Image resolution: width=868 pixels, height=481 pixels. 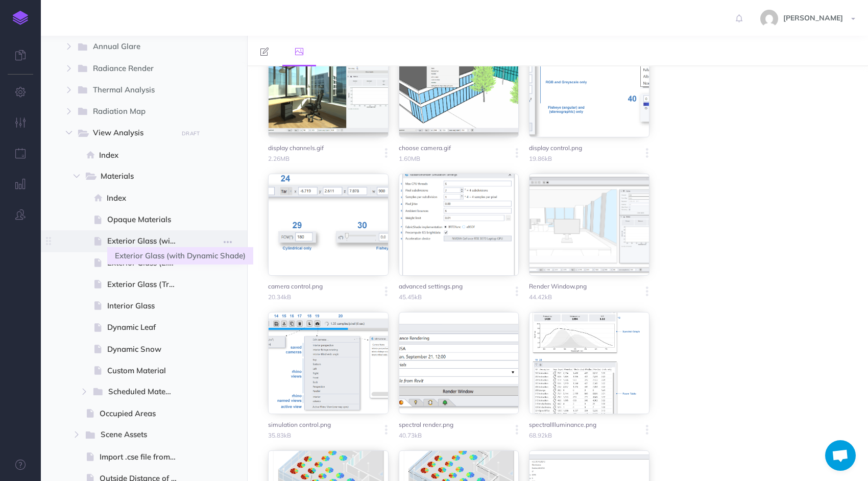 I want to click on small: DRAFT, so click(x=190, y=133).